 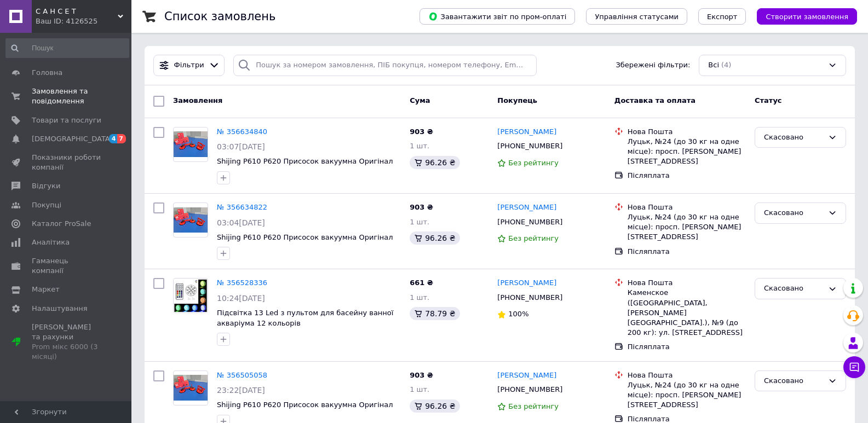 What do you see at coordinates (61, 224) in the screenshot?
I see `span: Каталог ProSale` at bounding box center [61, 224].